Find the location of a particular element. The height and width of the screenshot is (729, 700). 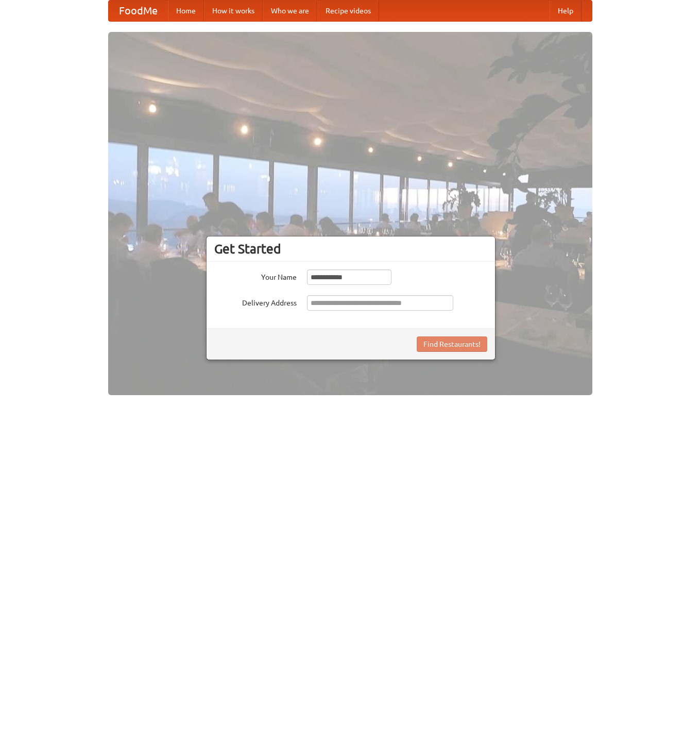

a: Who we are is located at coordinates (290, 11).